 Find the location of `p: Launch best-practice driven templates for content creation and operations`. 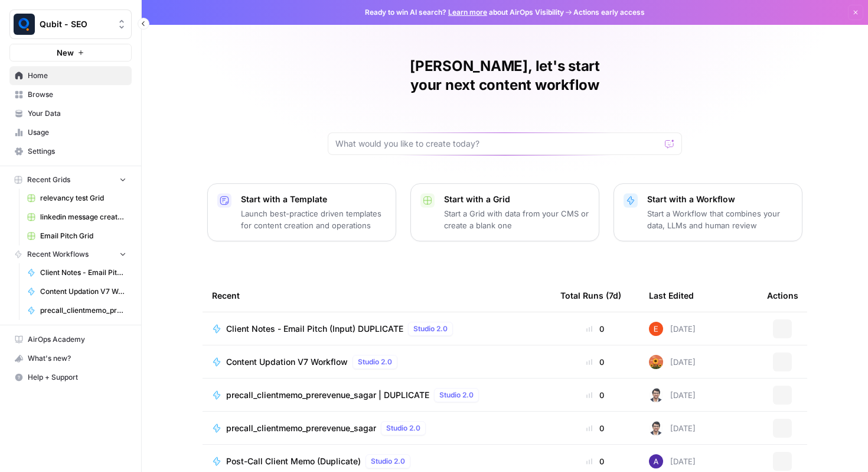

p: Launch best-practice driven templates for content creation and operations is located at coordinates (313, 220).